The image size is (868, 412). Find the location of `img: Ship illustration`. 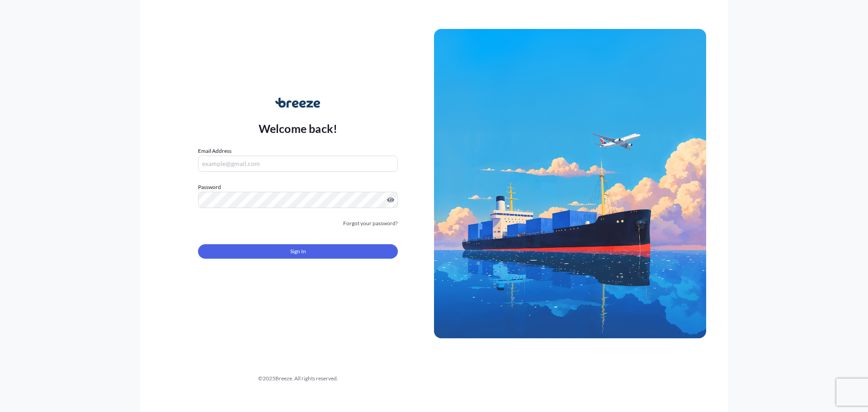

img: Ship illustration is located at coordinates (570, 184).